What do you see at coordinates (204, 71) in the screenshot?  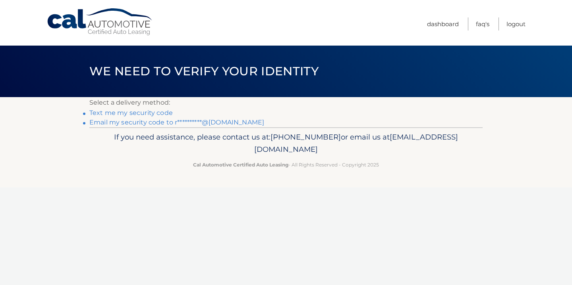 I see `span: We need to verify your identity` at bounding box center [204, 71].